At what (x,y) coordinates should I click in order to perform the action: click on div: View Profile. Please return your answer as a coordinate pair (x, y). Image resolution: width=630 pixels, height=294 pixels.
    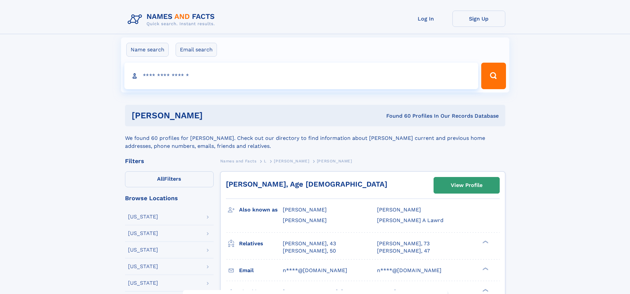
    Looking at the image, I should click on (467, 185).